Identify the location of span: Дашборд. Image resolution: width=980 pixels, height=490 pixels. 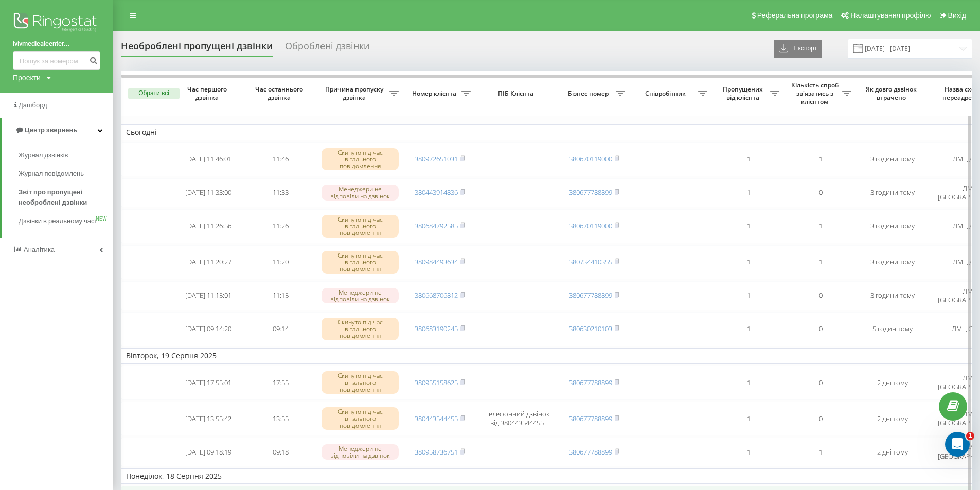
(33, 105).